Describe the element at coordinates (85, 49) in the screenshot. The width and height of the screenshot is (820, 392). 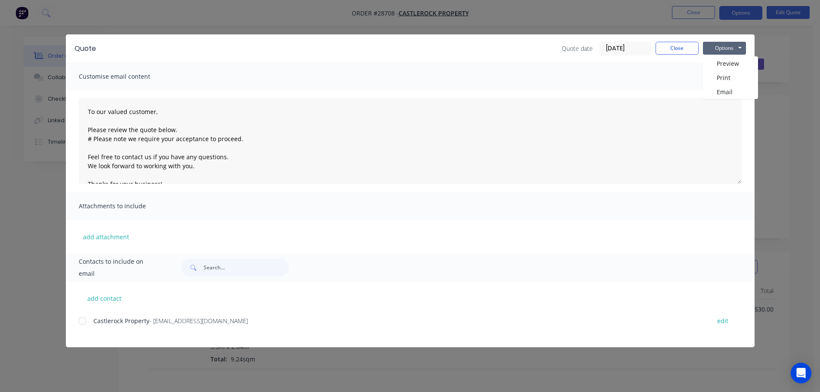
I see `div: Quote` at that location.